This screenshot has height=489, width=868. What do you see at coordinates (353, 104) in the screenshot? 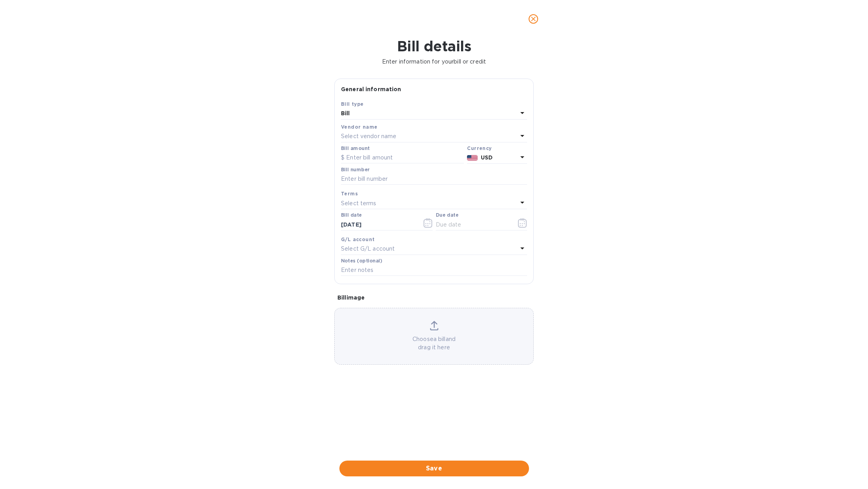
I see `b: Bill type` at bounding box center [353, 104].